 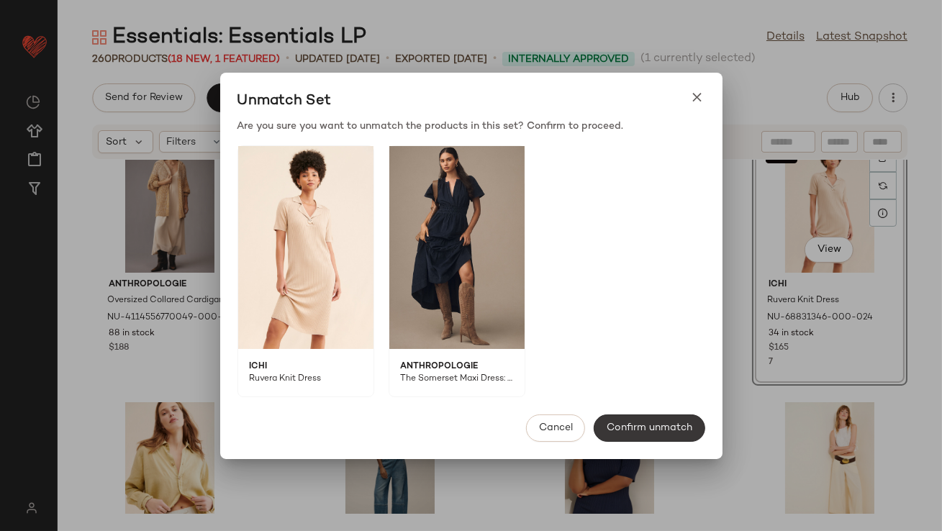 I want to click on button: Cancel, so click(x=556, y=428).